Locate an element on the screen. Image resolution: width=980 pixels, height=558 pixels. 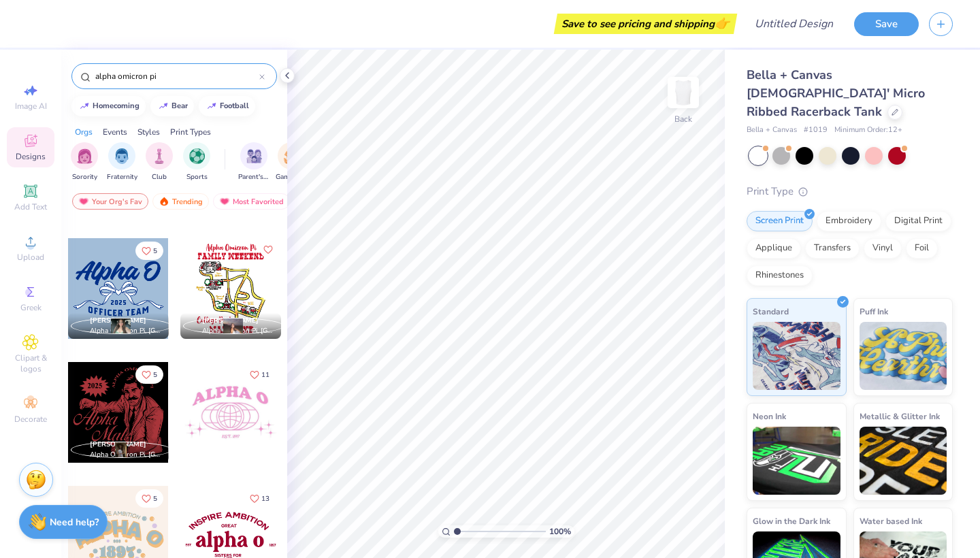
img: Sorority Image is located at coordinates (84, 156).